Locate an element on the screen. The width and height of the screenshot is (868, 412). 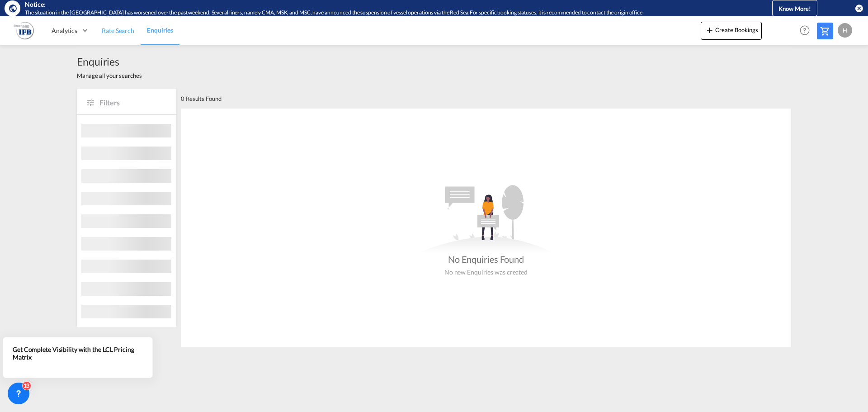
span: Know More! is located at coordinates (794, 9).